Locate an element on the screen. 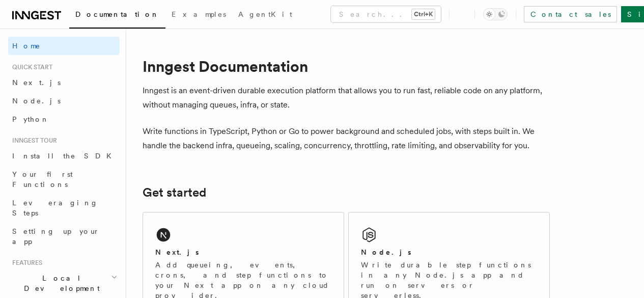 Image resolution: width=644 pixels, height=298 pixels. a: Node.js is located at coordinates (64, 101).